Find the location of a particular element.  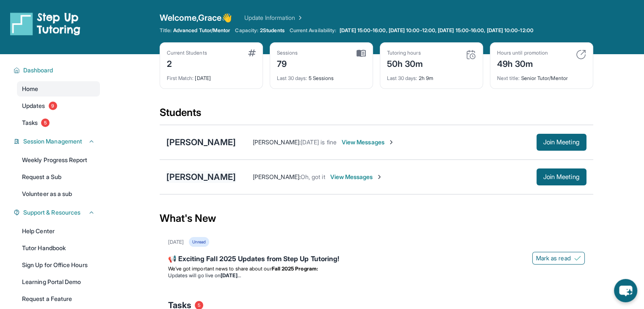

div: 5 Sessions is located at coordinates (322, 76).